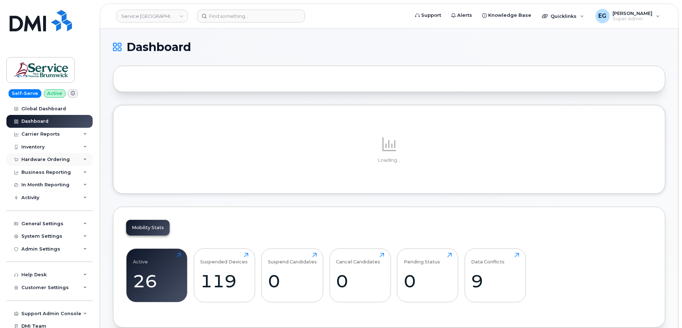  What do you see at coordinates (292, 258) in the screenshot?
I see `div: Suspend Candidates` at bounding box center [292, 258].